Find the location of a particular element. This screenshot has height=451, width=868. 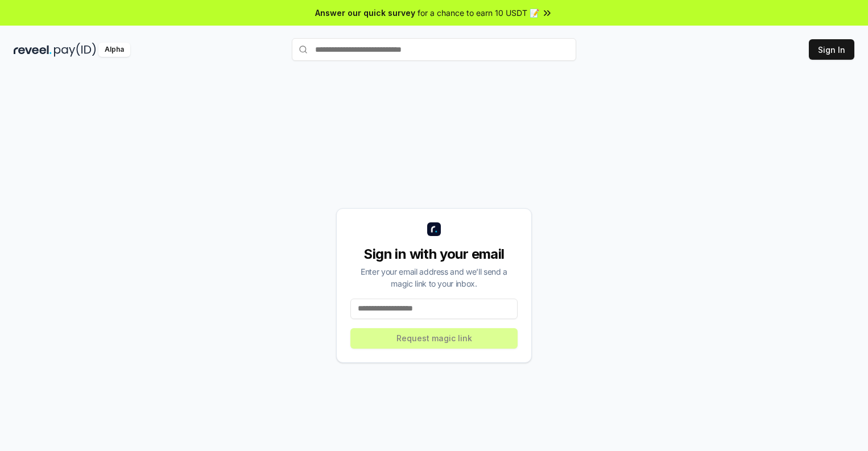

img: pay_id is located at coordinates (75, 49).